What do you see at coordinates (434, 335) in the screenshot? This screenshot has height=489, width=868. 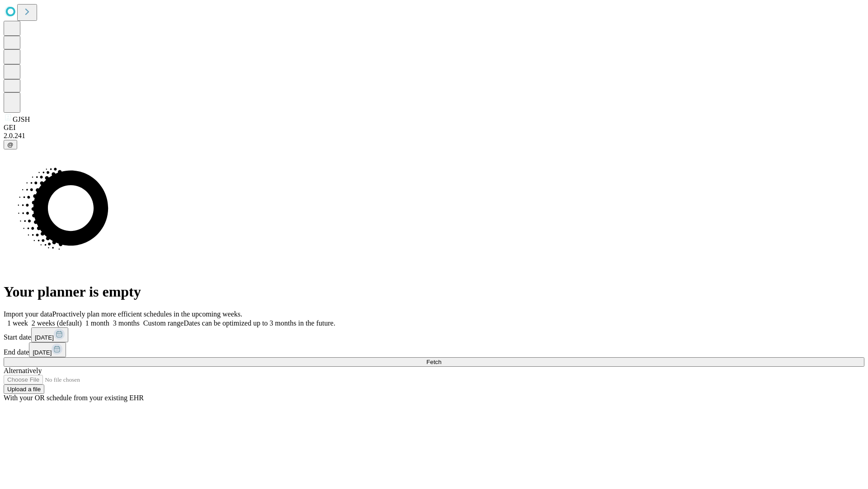 I see `div: Start date` at bounding box center [434, 335].